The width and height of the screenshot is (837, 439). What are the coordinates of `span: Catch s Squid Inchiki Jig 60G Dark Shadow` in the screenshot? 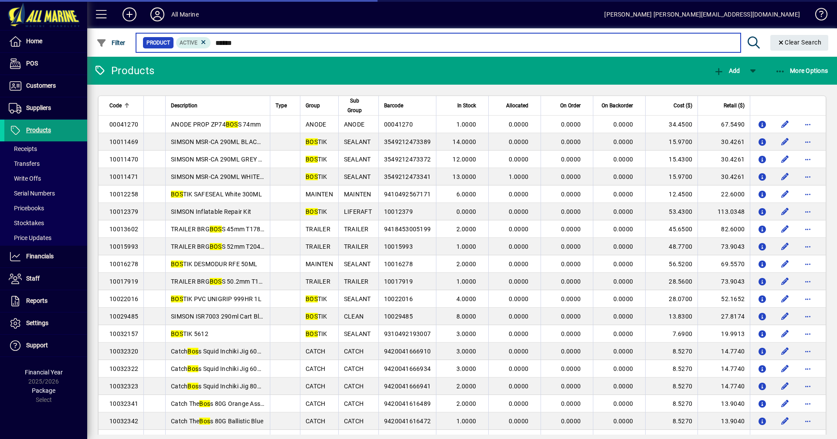 It's located at (235, 351).